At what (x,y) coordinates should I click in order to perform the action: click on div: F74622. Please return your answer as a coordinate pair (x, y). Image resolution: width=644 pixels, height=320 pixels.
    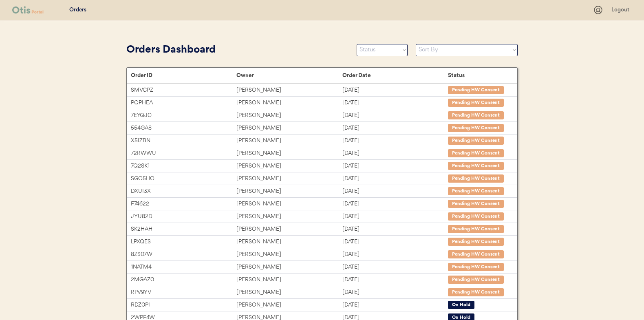
    Looking at the image, I should click on (183, 204).